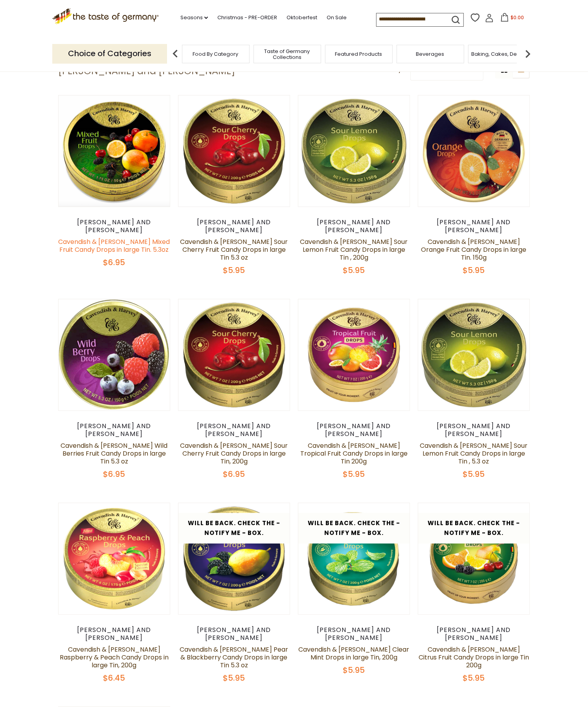  I want to click on span: Baking, Cakes, Desserts, so click(502, 54).